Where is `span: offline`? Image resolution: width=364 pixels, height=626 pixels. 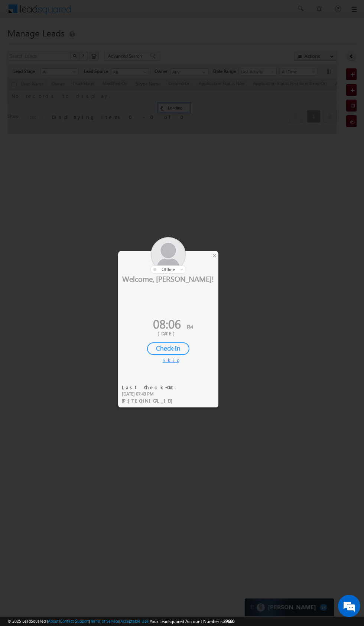
span: offline is located at coordinates (168, 269).